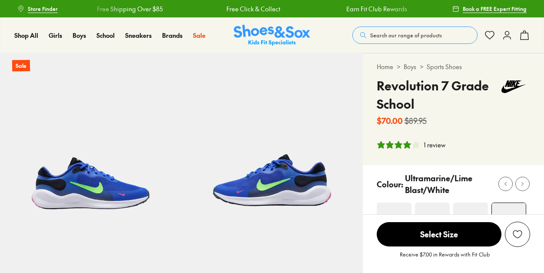 The height and width of the screenshot is (273, 544). I want to click on p: Colour:, so click(390, 184).